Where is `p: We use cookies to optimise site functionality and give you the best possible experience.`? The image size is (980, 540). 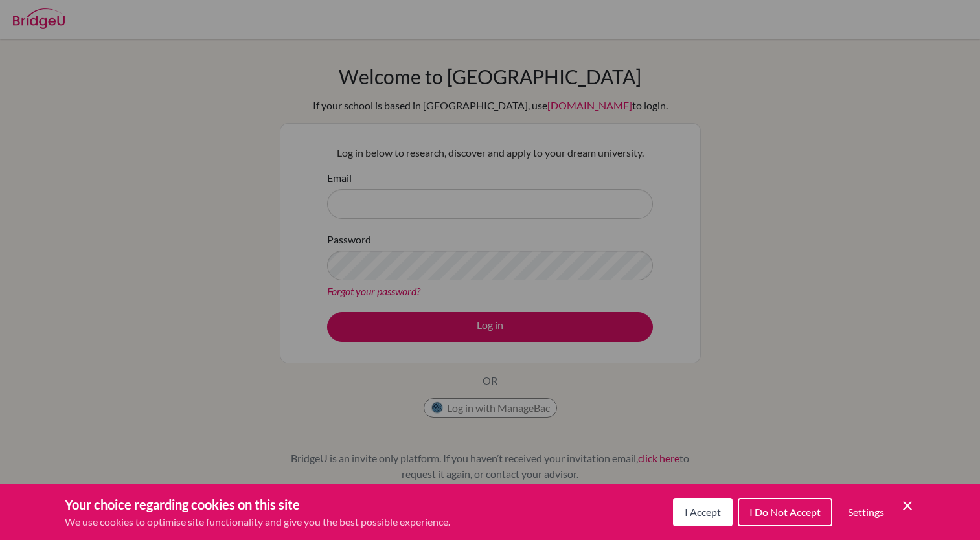 p: We use cookies to optimise site functionality and give you the best possible experience. is located at coordinates (257, 522).